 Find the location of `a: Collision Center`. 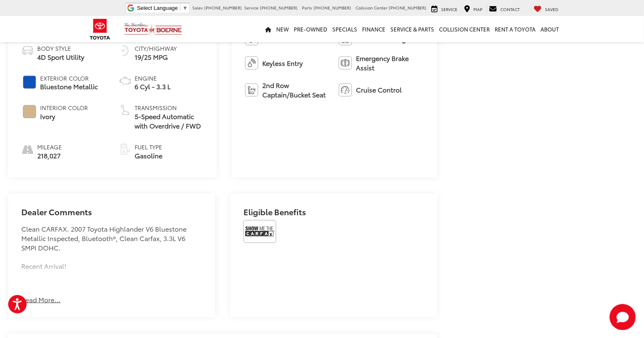

a: Collision Center is located at coordinates (464, 29).